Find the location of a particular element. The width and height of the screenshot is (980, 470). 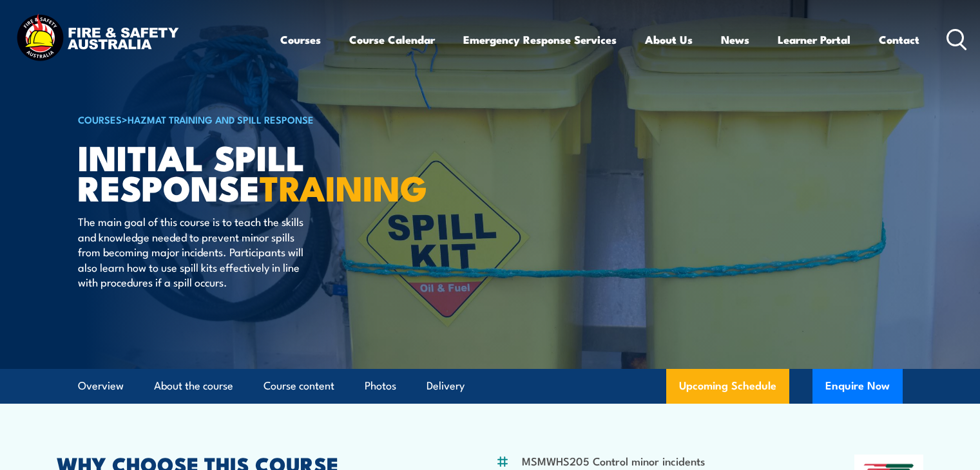

a: About the course is located at coordinates (193, 386).